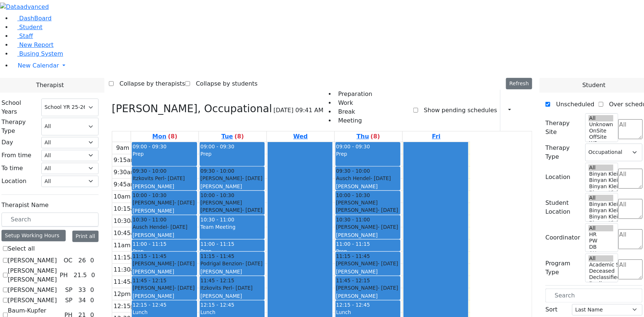  Describe the element at coordinates (127, 257) in the screenshot. I see `div: 11:15am` at that location.